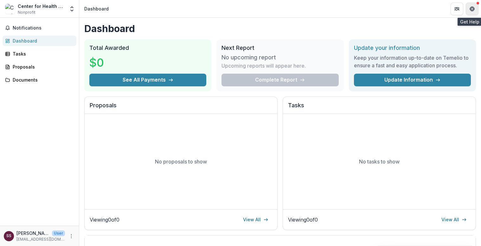  I want to click on nav: breadcrumb, so click(96, 9).